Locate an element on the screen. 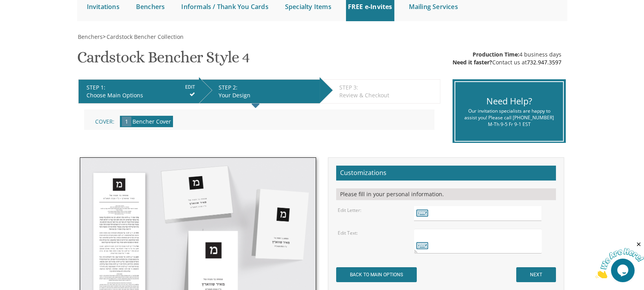 Image resolution: width=644 pixels, height=290 pixels. h1: Cardstock Bencher Style 4 is located at coordinates (163, 60).